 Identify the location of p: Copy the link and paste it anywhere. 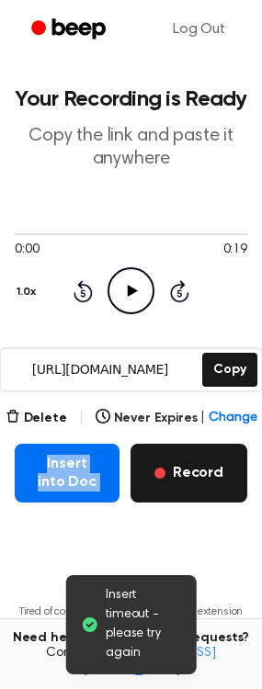
(130, 148).